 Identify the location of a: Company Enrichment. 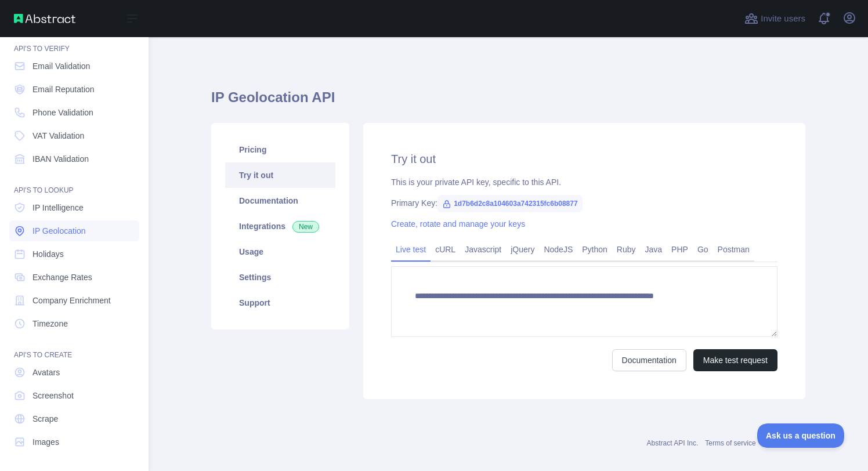
(75, 300).